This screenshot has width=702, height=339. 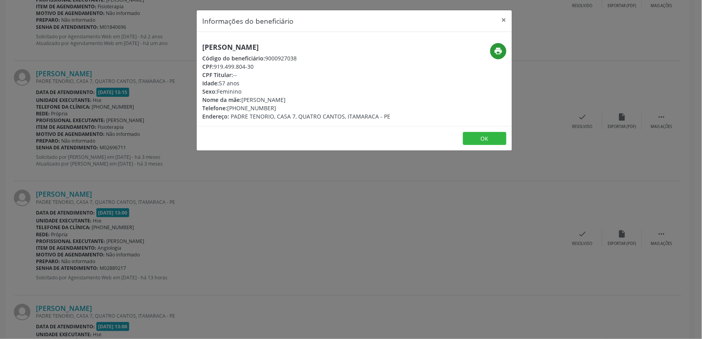 I want to click on div: 9000927038, so click(x=296, y=58).